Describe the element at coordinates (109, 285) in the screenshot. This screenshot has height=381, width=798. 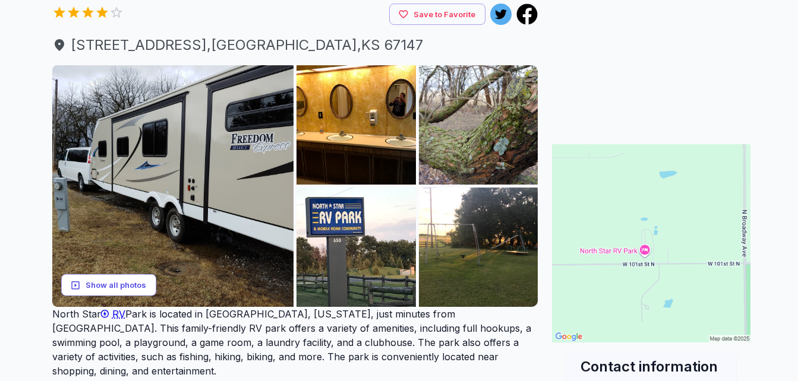
I see `button: Show all photos` at that location.